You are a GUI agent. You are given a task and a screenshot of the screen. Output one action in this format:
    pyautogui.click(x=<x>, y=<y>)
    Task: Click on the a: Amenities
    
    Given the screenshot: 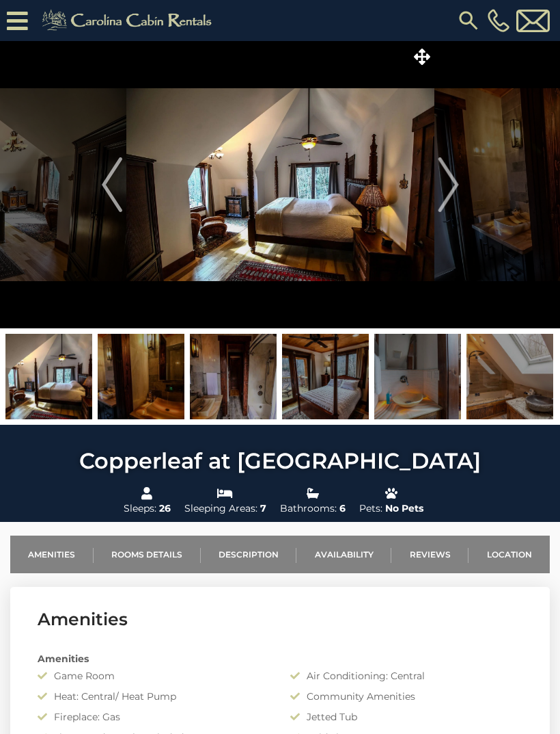 What is the action you would take?
    pyautogui.click(x=52, y=554)
    